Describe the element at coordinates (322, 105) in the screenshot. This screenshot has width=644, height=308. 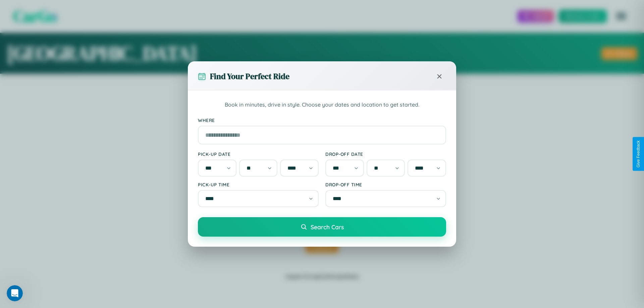
I see `p: Book in minutes, drive in style. Choose your dates and location to get started.` at that location.